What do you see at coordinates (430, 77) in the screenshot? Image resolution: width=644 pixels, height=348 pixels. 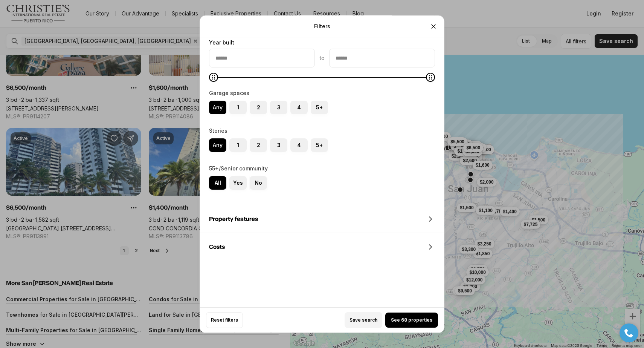 I see `span: Maximum` at bounding box center [430, 77].